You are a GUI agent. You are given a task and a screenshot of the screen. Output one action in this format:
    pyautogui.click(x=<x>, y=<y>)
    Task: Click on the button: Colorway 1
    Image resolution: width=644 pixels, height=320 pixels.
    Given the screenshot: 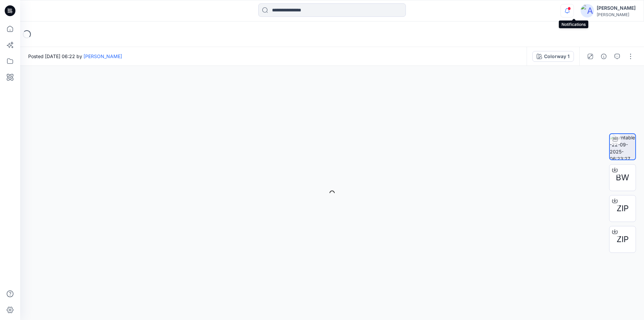 What is the action you would take?
    pyautogui.click(x=553, y=56)
    